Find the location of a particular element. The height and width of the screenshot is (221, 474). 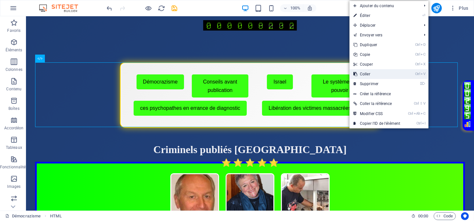

a: ⏎Éditer is located at coordinates (377, 16).